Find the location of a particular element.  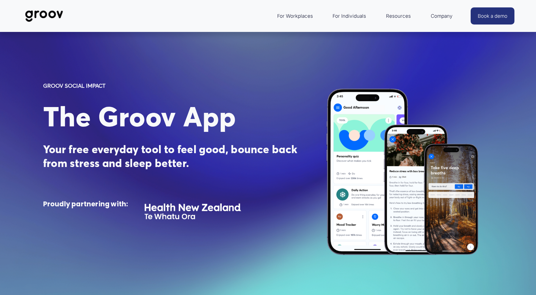

a: For Individuals is located at coordinates (349, 16).